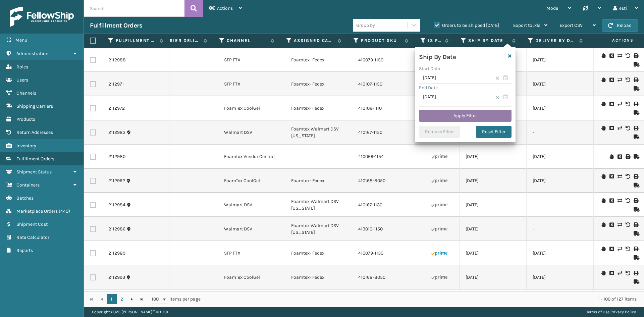 The width and height of the screenshot is (644, 317). I want to click on span: Shipment Status, so click(34, 172).